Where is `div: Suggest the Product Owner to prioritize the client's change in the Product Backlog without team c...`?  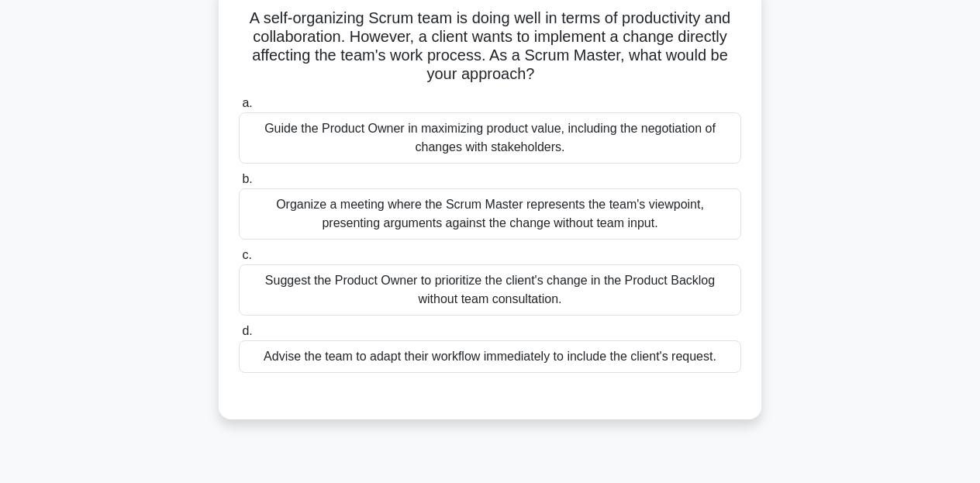 div: Suggest the Product Owner to prioritize the client's change in the Product Backlog without team c... is located at coordinates (490, 289).